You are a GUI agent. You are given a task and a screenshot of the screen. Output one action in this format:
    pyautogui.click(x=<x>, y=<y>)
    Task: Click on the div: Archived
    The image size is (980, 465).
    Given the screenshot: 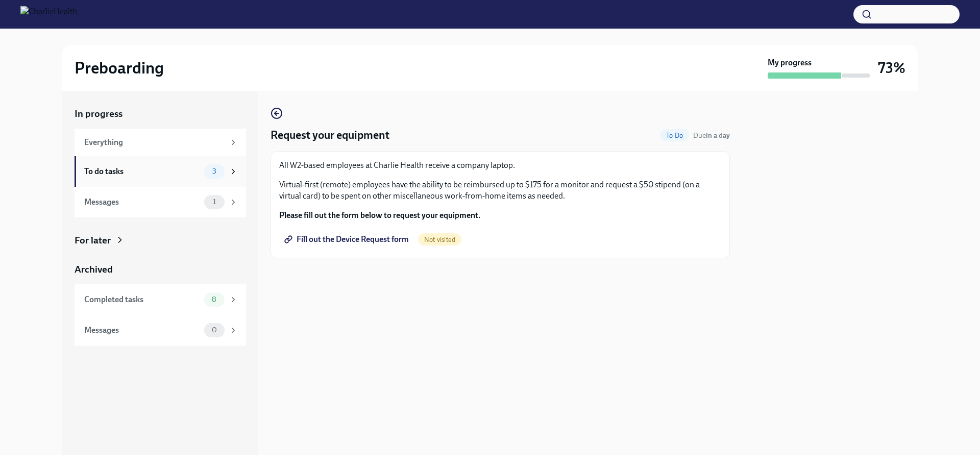 What is the action you would take?
    pyautogui.click(x=160, y=270)
    